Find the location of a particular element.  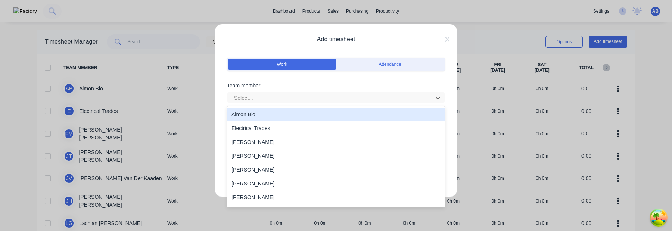

div: Laser Cutter is located at coordinates (336, 211).